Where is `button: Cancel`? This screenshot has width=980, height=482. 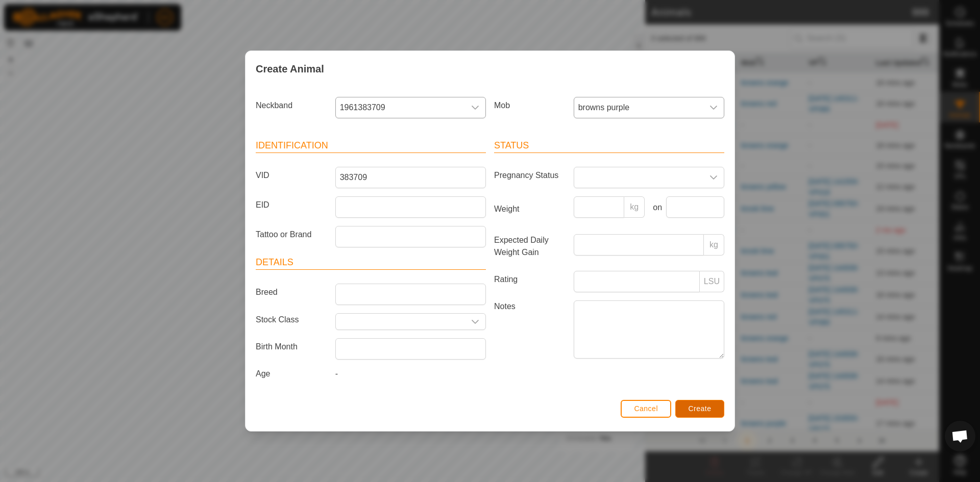 button: Cancel is located at coordinates (645, 409).